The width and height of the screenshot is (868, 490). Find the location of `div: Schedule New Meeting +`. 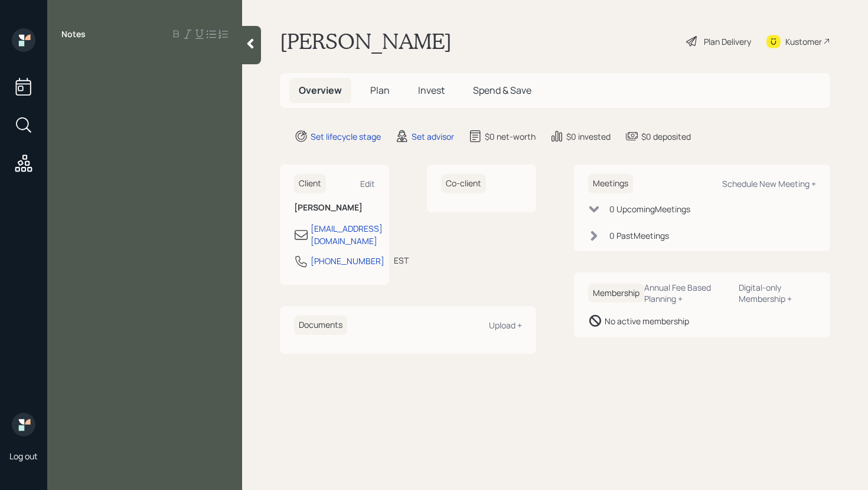

div: Schedule New Meeting + is located at coordinates (769, 183).